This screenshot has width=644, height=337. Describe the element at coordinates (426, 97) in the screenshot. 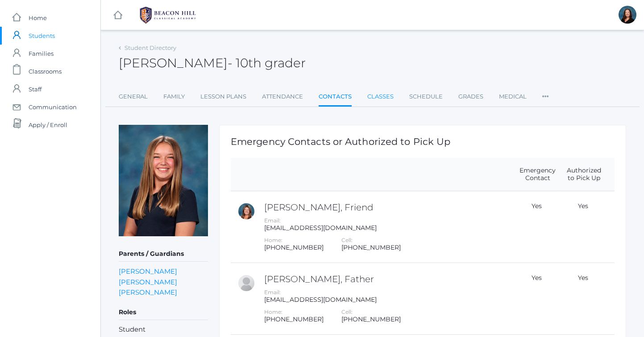

I see `a: Schedule` at that location.